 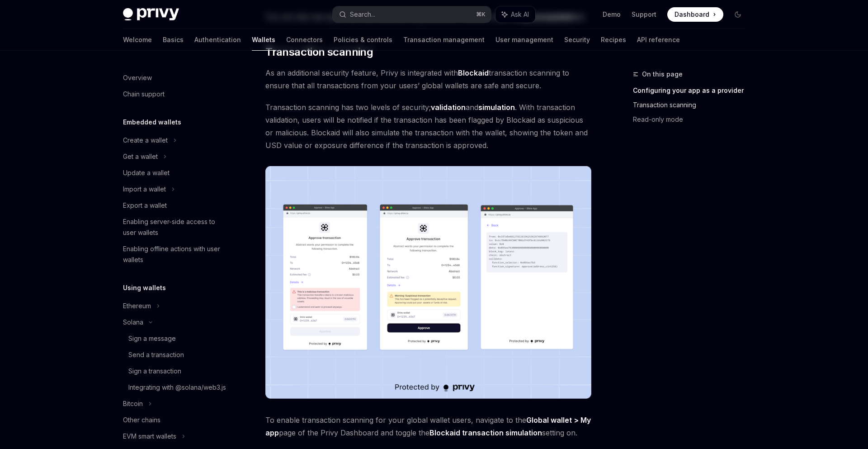 What do you see at coordinates (155, 371) in the screenshot?
I see `div: Sign a transaction` at bounding box center [155, 371].